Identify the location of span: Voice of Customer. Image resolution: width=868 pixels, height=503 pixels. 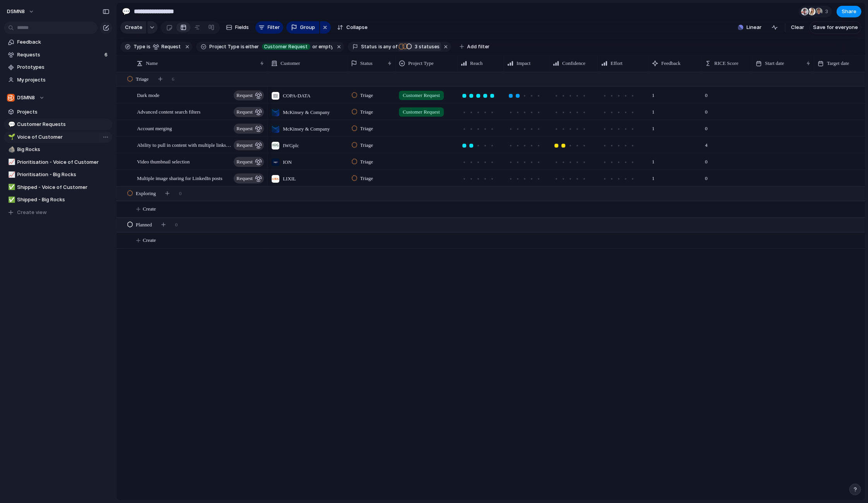
(64, 137).